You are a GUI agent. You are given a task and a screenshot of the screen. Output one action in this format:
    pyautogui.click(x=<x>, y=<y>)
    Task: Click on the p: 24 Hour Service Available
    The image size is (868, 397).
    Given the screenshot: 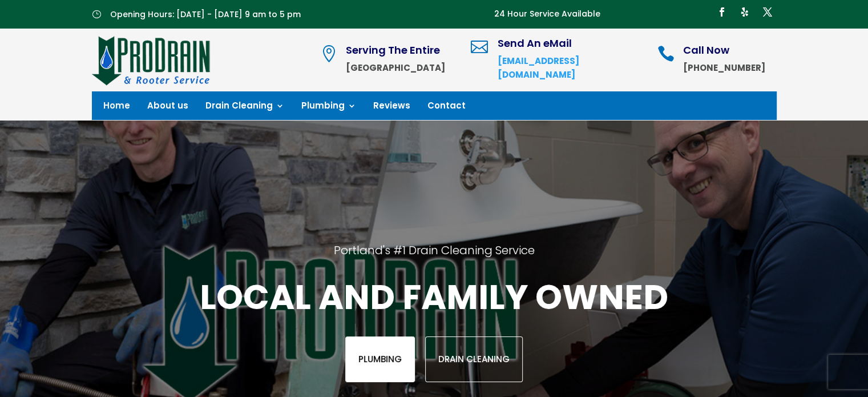 What is the action you would take?
    pyautogui.click(x=547, y=15)
    